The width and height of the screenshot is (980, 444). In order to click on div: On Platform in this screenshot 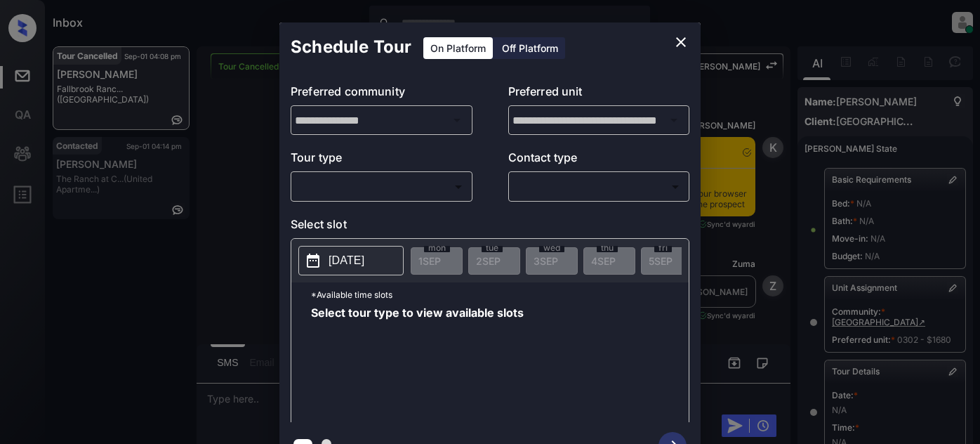, I will do `click(458, 48)`.